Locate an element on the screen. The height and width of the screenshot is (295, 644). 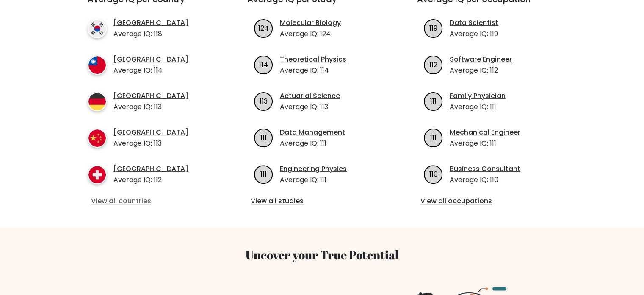
p: Average IQ: 110 is located at coordinates (485, 180).